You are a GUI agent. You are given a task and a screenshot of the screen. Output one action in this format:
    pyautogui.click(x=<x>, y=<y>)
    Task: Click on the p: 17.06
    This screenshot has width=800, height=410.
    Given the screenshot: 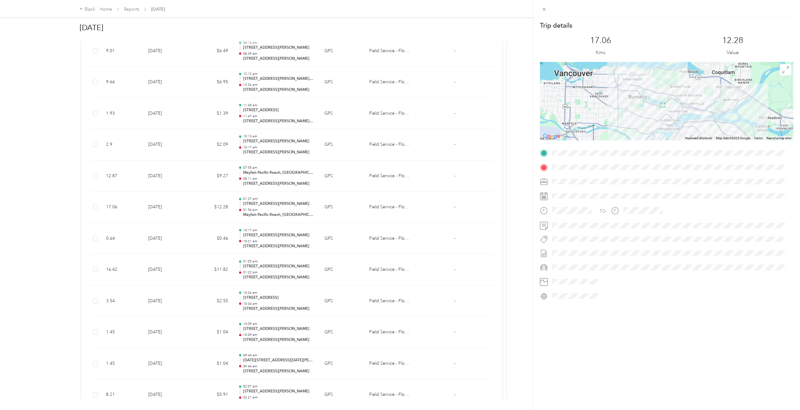 What is the action you would take?
    pyautogui.click(x=601, y=40)
    